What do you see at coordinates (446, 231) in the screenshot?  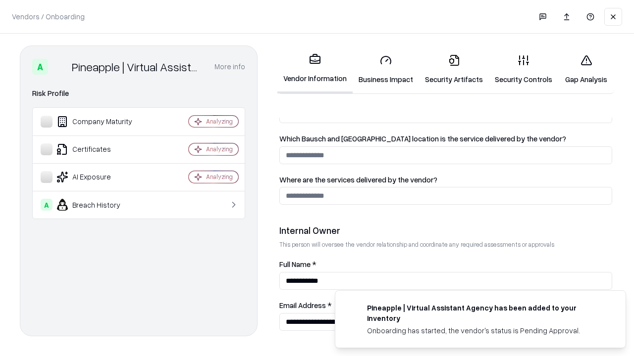 I see `div: Internal Owner` at bounding box center [446, 231].